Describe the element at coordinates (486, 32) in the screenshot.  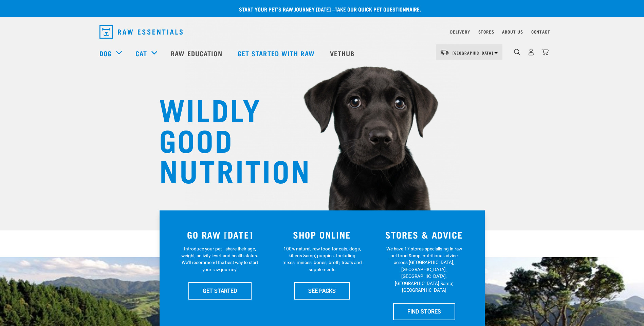
I see `a: Stores` at that location.